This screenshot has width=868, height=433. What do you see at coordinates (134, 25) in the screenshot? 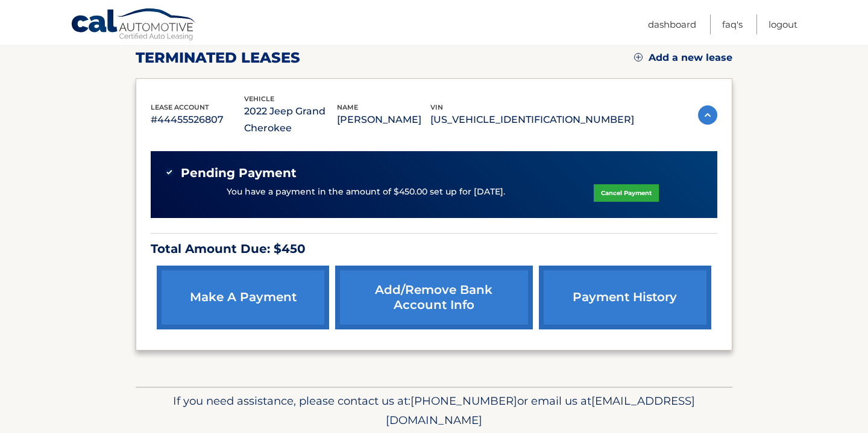
I see `a: Cal Automotive` at bounding box center [134, 25].